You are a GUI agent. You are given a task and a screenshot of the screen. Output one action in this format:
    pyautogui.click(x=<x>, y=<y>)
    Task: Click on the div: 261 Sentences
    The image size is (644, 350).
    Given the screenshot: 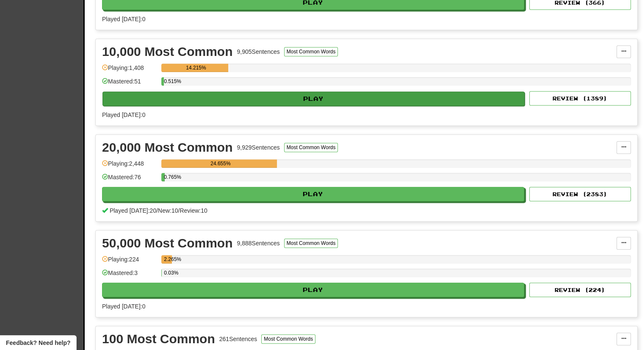 What is the action you would take?
    pyautogui.click(x=238, y=339)
    